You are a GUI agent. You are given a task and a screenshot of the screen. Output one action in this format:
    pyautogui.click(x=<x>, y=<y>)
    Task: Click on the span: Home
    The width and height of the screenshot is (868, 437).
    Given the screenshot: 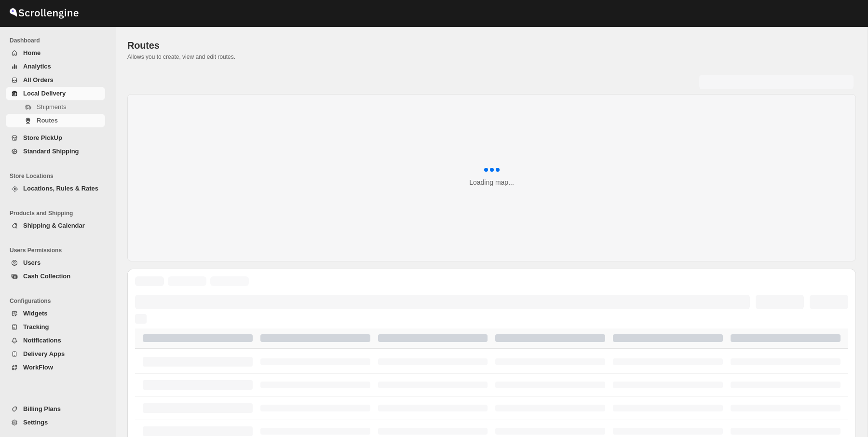 What is the action you would take?
    pyautogui.click(x=32, y=52)
    